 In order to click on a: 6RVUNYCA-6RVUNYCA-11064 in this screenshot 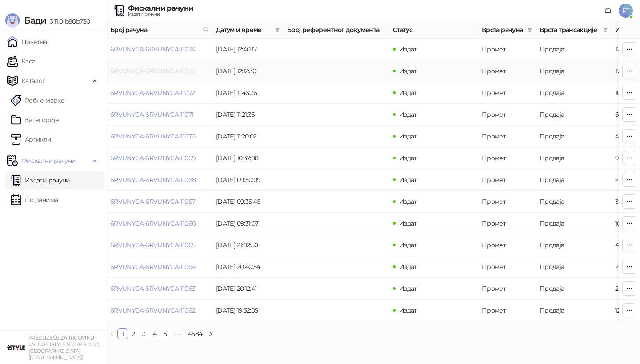, I will do `click(153, 267)`.